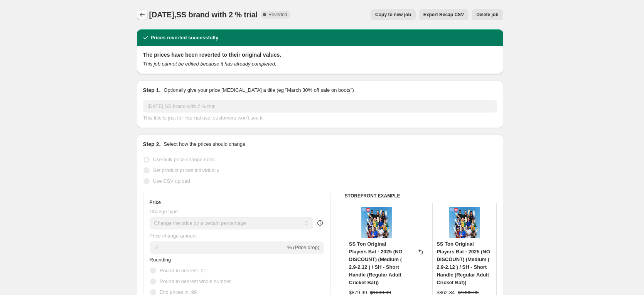 This screenshot has height=295, width=644. I want to click on span: Reverted, so click(278, 15).